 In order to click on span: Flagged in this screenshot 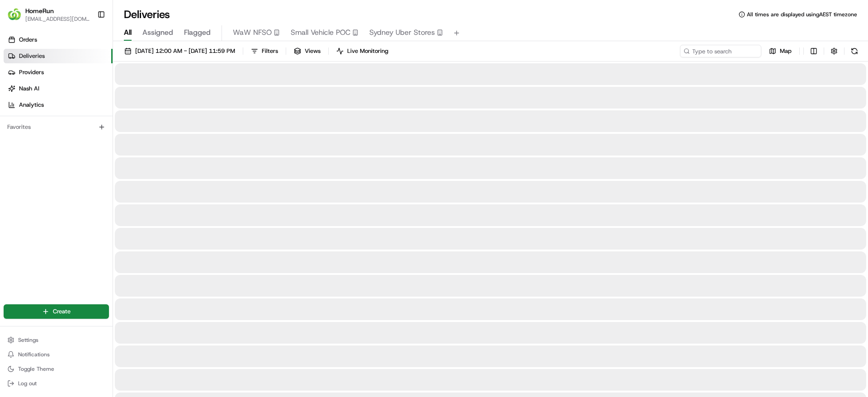, I will do `click(197, 32)`.